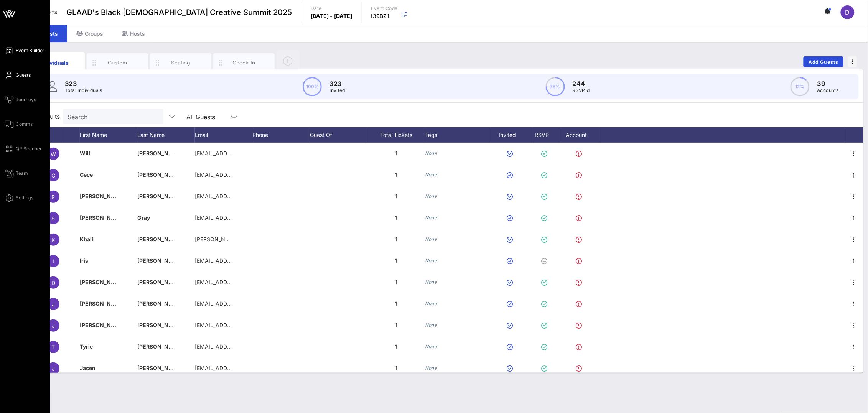  What do you see at coordinates (396, 135) in the screenshot?
I see `div: Total Tickets` at bounding box center [396, 135].